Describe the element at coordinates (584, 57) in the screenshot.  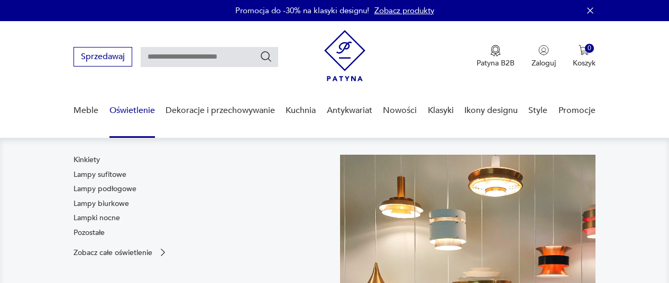
I see `button: 0Koszyk` at that location.